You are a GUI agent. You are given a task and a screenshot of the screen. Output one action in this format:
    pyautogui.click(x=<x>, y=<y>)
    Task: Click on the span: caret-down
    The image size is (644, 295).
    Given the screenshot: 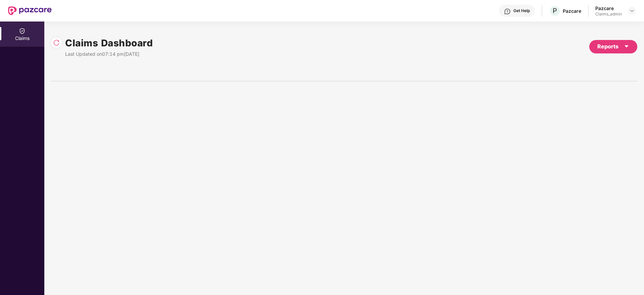 What is the action you would take?
    pyautogui.click(x=627, y=47)
    